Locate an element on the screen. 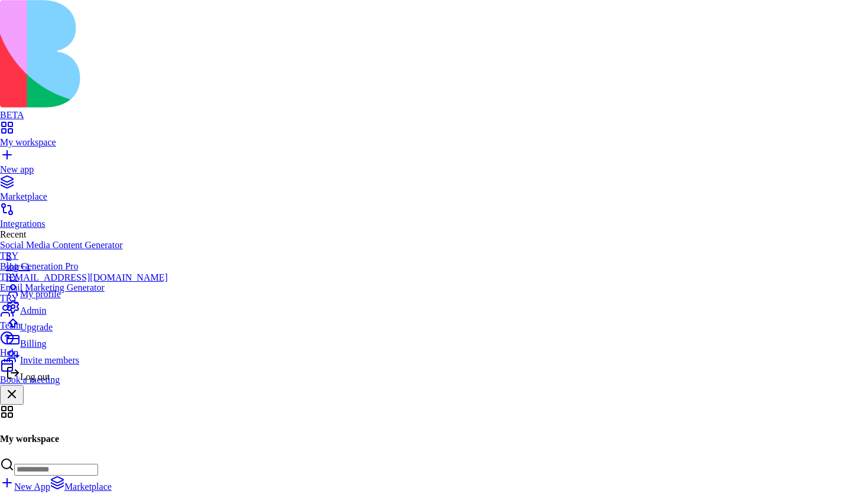 The width and height of the screenshot is (861, 504). a: Upgrade is located at coordinates (86, 324).